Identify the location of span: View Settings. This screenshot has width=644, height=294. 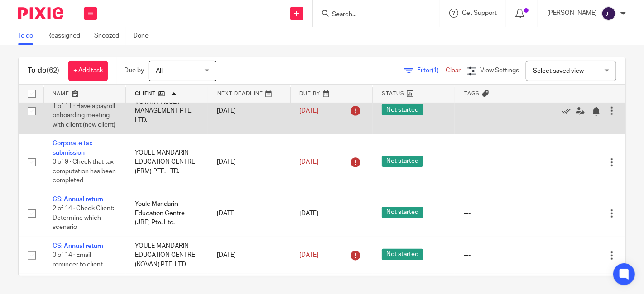
(500, 70).